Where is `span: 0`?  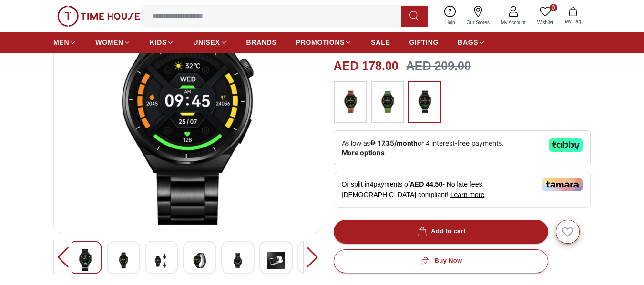 span: 0 is located at coordinates (553, 7).